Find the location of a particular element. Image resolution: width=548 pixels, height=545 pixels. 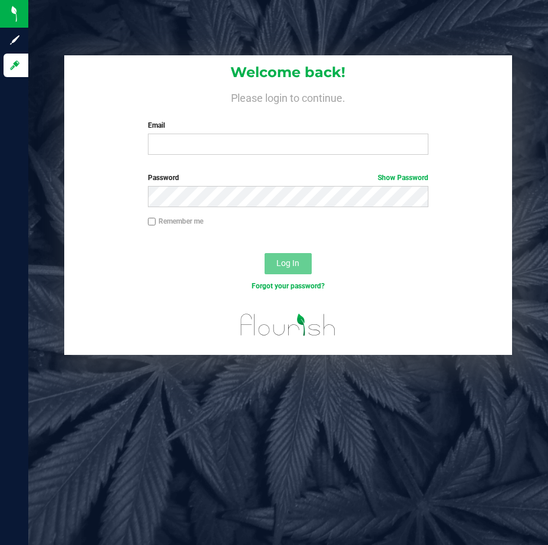

h4: Please login to continue. is located at coordinates (288, 97).